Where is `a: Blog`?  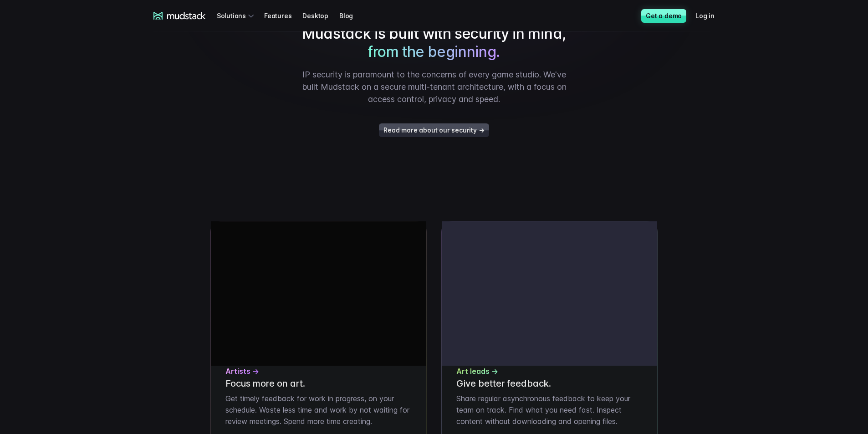 a: Blog is located at coordinates (351, 16).